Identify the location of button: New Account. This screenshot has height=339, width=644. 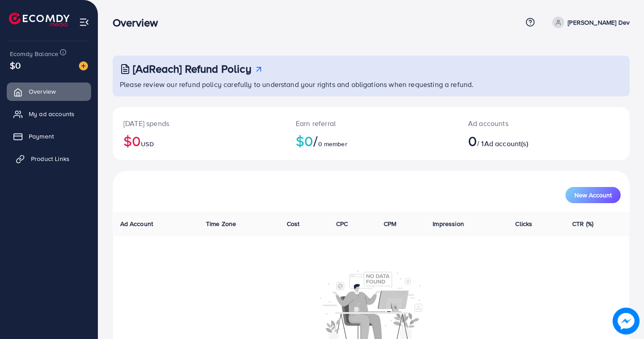
(592, 195).